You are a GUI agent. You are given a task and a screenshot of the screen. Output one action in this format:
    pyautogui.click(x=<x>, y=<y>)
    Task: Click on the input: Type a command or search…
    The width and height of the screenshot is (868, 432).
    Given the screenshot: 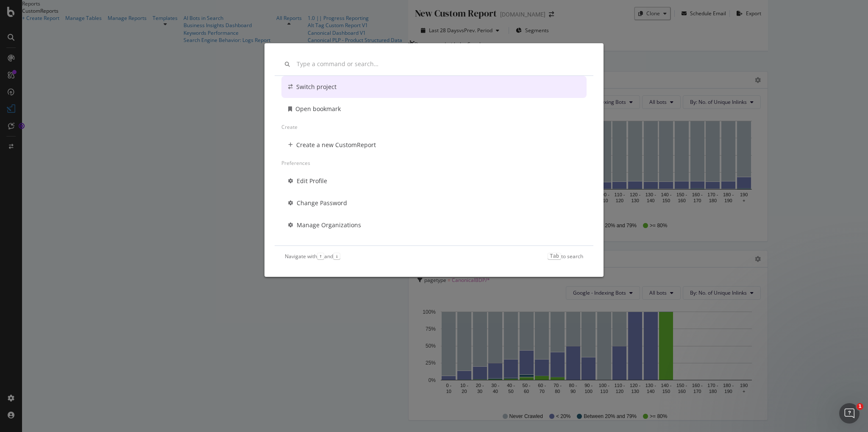 What is the action you would take?
    pyautogui.click(x=440, y=64)
    